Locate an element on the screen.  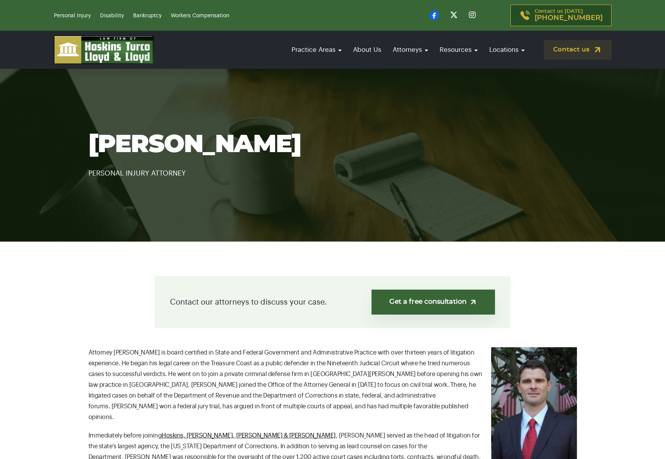
div: Contact our attorneys to discuss your case. is located at coordinates (332, 302).